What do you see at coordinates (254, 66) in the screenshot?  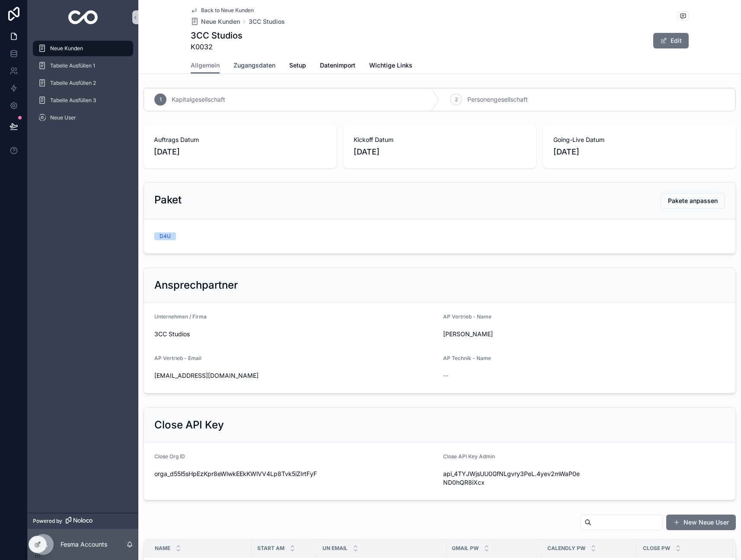 I see `a: Zugangsdaten` at bounding box center [254, 66].